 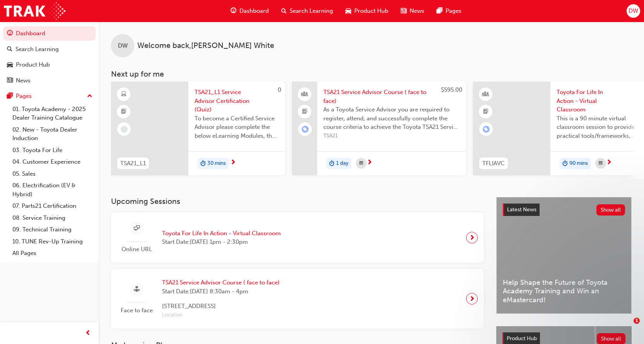 What do you see at coordinates (136, 311) in the screenshot?
I see `span: Face to face` at bounding box center [136, 311].